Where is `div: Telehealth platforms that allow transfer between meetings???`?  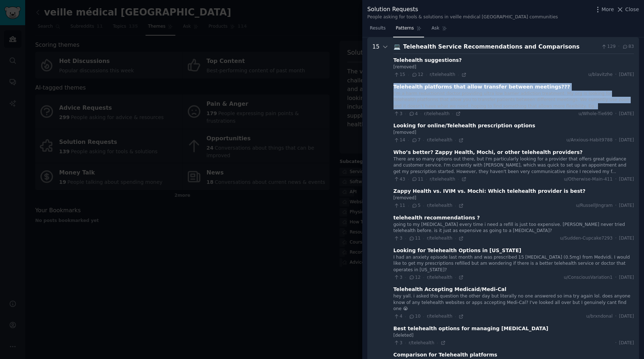
div: Telehealth platforms that allow transfer between meetings??? is located at coordinates (482, 87).